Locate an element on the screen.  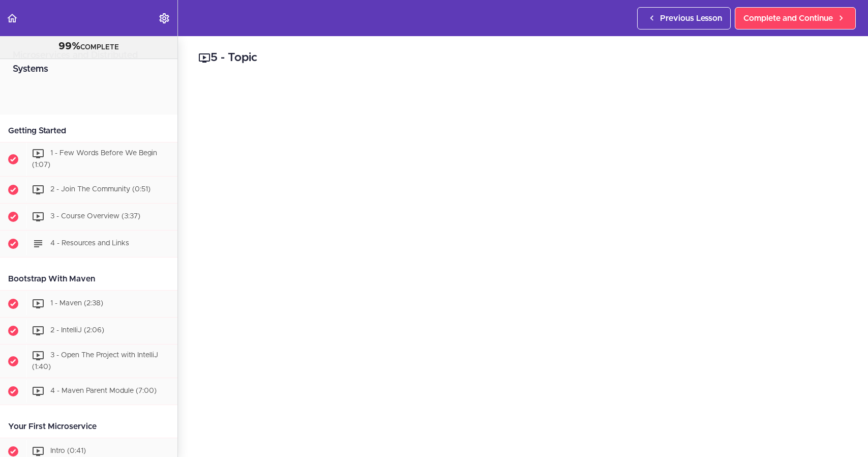
span: Previous Lesson is located at coordinates (691, 18).